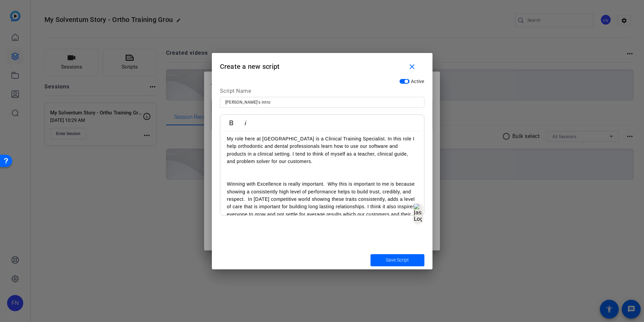  Describe the element at coordinates (418, 81) in the screenshot. I see `span: Active` at that location.